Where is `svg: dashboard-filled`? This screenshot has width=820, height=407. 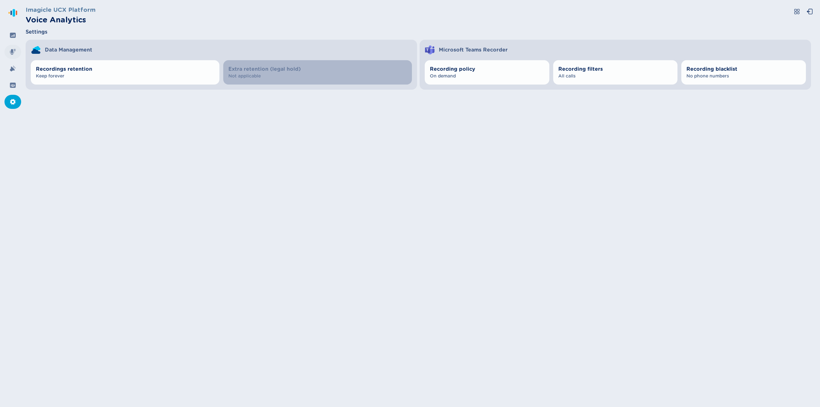 svg: dashboard-filled is located at coordinates (13, 35).